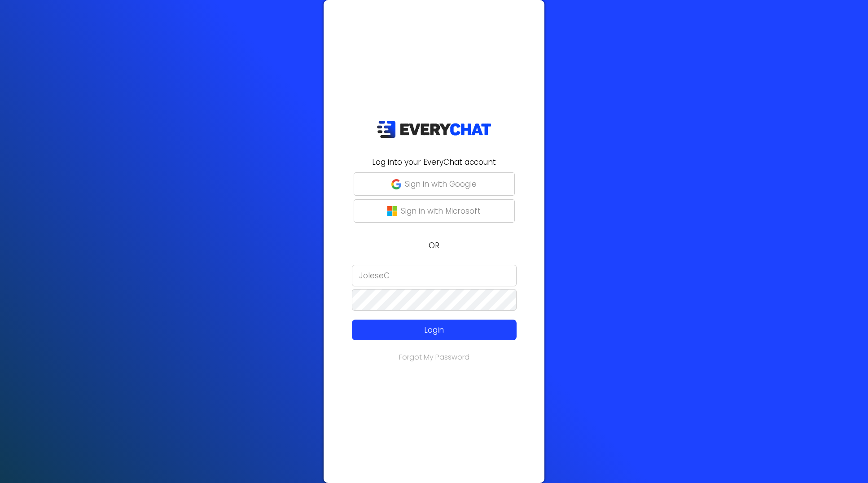 This screenshot has height=483, width=868. I want to click on p: Sign in with Google, so click(441, 184).